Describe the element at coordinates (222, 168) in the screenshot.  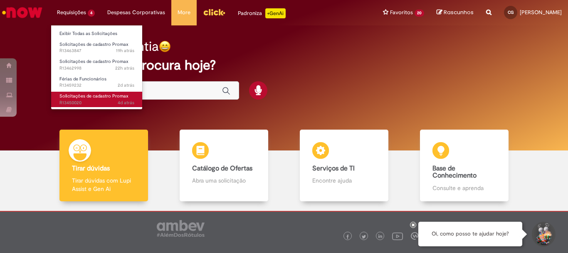
I see `b: Catálogo de Ofertas` at that location.